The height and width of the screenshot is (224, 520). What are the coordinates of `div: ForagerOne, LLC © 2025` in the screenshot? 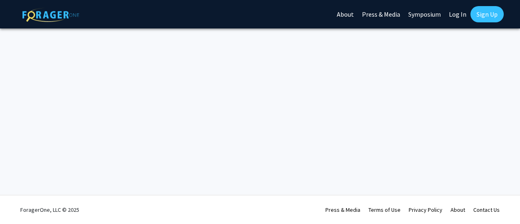 It's located at (50, 210).